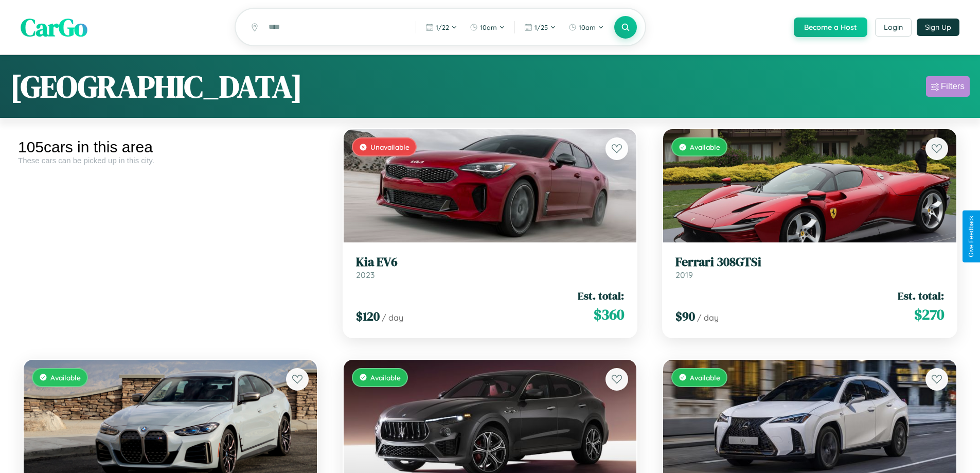 The image size is (980, 473). Describe the element at coordinates (810, 268) in the screenshot. I see `a: Ferrari 308GTSi2019` at that location.